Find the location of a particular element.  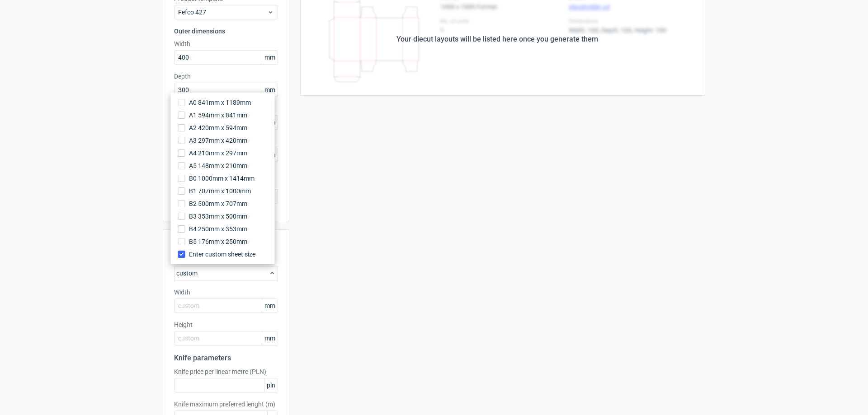

div: Your diecut layouts will be listed here once you generate them is located at coordinates (498, 40).